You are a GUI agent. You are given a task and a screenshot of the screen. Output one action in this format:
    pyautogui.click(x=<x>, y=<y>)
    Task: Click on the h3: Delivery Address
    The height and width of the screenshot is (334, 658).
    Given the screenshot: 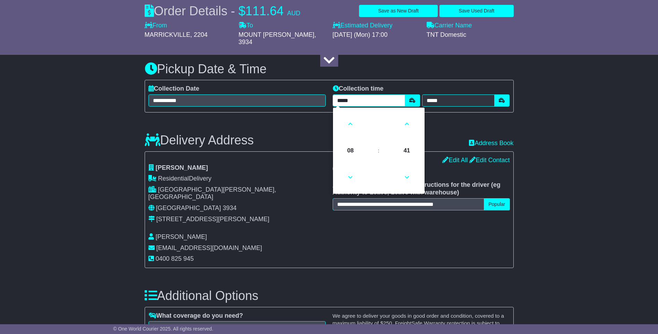 What is the action you would take?
    pyautogui.click(x=199, y=140)
    